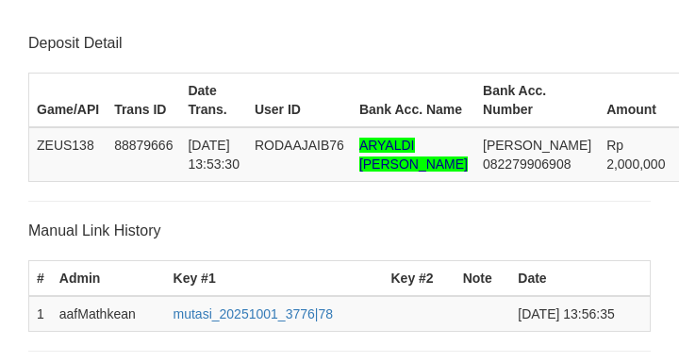 The height and width of the screenshot is (362, 679). I want to click on th: Date, so click(580, 279).